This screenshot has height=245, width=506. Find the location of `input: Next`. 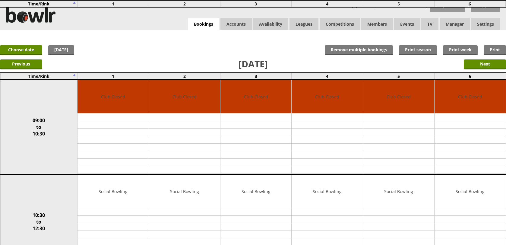

input: Next is located at coordinates (485, 64).